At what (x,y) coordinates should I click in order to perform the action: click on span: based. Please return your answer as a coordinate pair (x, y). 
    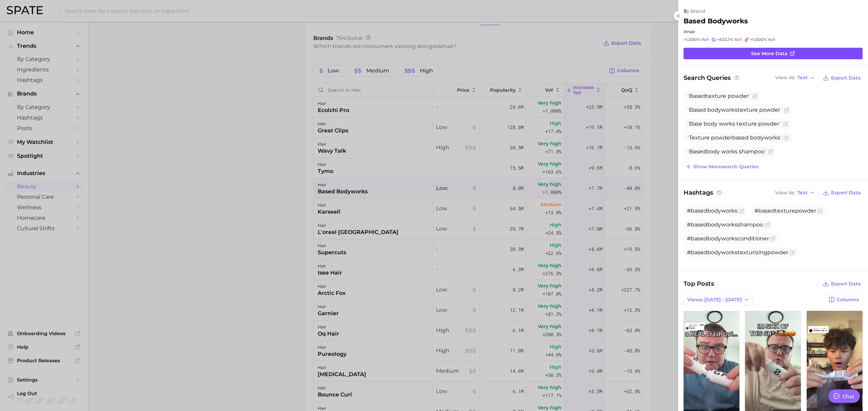
    Looking at the image, I should click on (740, 138).